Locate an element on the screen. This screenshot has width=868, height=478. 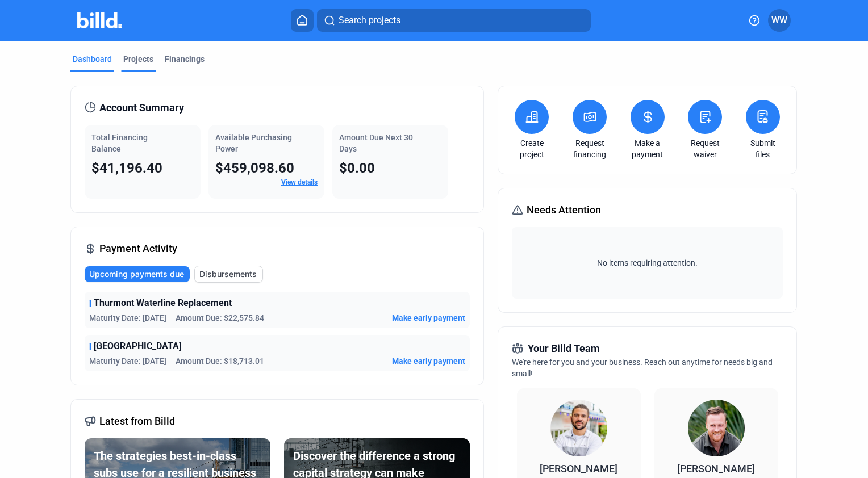
span: Your Billd Team is located at coordinates (564, 348).